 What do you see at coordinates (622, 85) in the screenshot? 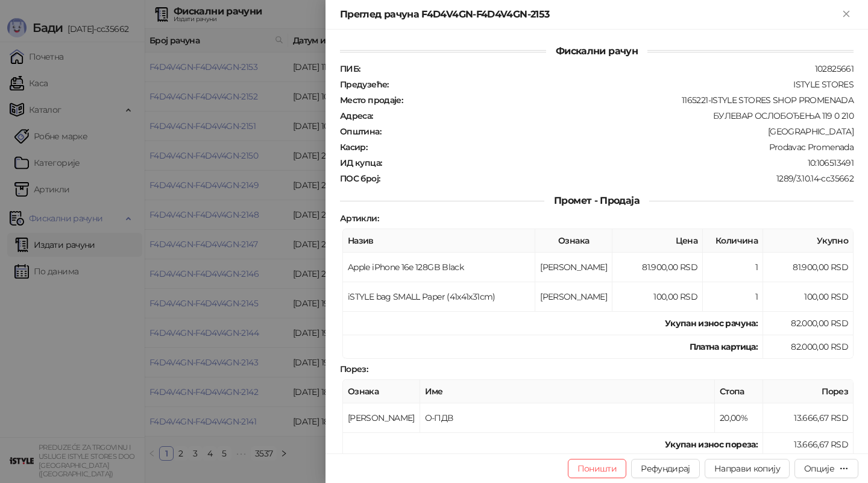
I see `div: ISTYLE STORES` at bounding box center [622, 85].